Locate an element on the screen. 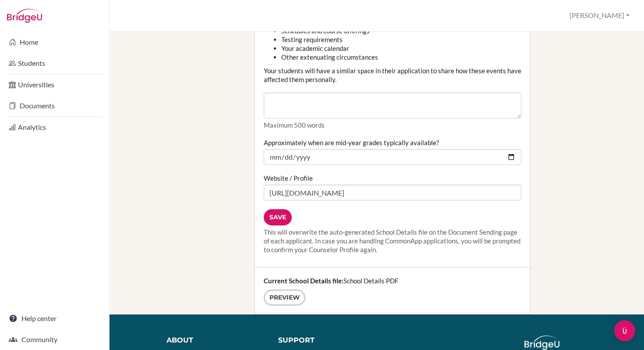 This screenshot has width=644, height=350. div: School Details PDF is located at coordinates (392, 291).